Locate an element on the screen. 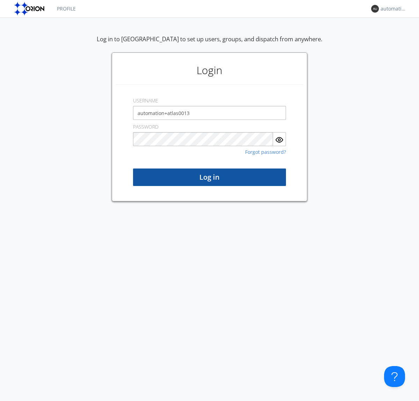  a: Forgot password? is located at coordinates (266, 152).